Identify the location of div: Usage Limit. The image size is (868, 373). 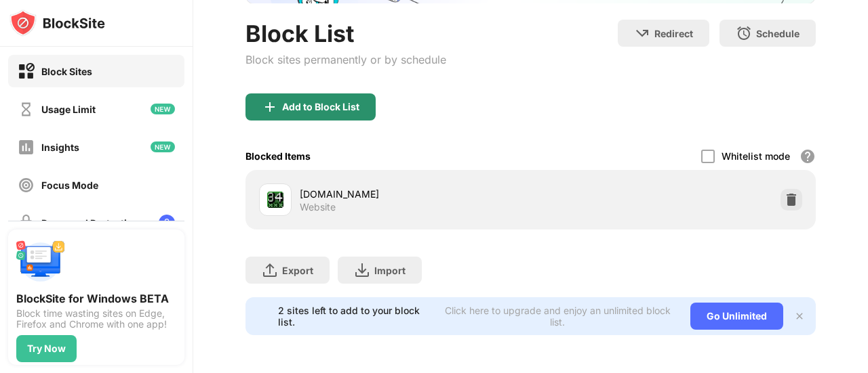
(68, 109).